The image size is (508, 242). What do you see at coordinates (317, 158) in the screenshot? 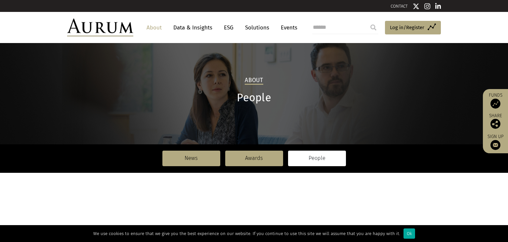
I see `a: People` at bounding box center [317, 158].